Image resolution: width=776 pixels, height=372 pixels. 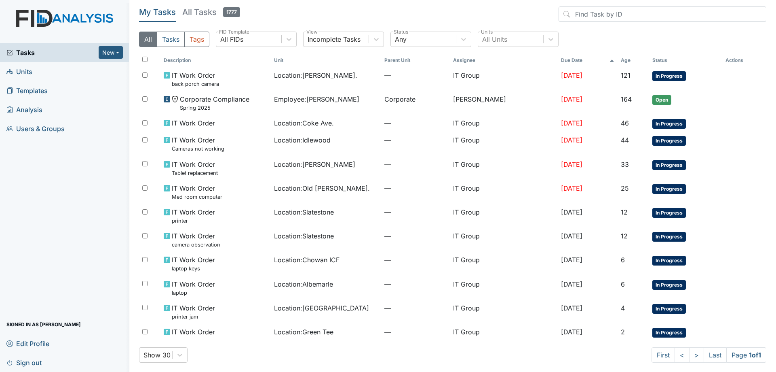 What do you see at coordinates (28, 343) in the screenshot?
I see `span: Edit Profile` at bounding box center [28, 343].